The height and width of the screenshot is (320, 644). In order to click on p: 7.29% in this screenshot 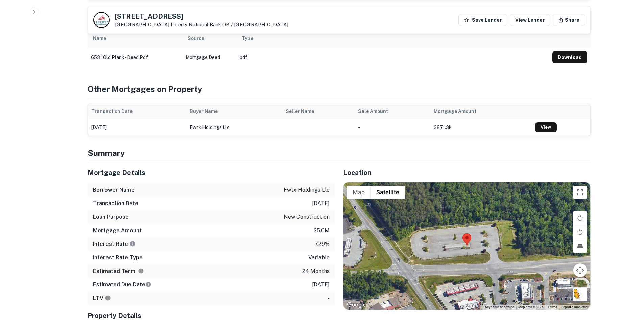, I will do `click(322, 244)`.